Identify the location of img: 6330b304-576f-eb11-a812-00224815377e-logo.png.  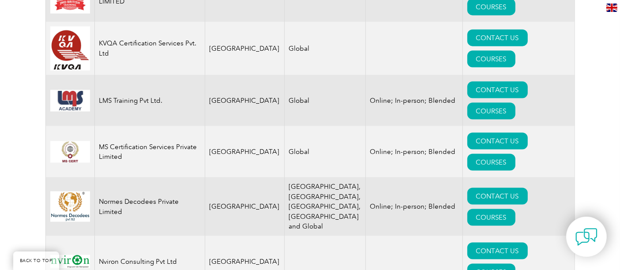
(70, 49).